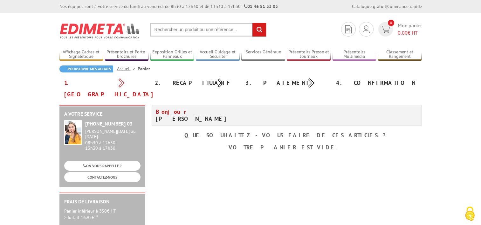 Image resolution: width=481 pixels, height=225 pixels. Describe the element at coordinates (113, 140) in the screenshot. I see `div: 08h30 à 12h30 13h30 à 17h30` at that location.